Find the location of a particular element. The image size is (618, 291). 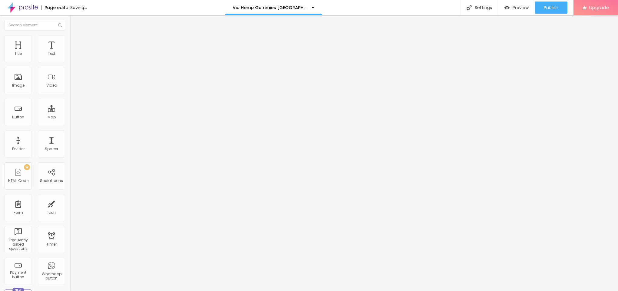

img: view-1.svg is located at coordinates (506, 8).